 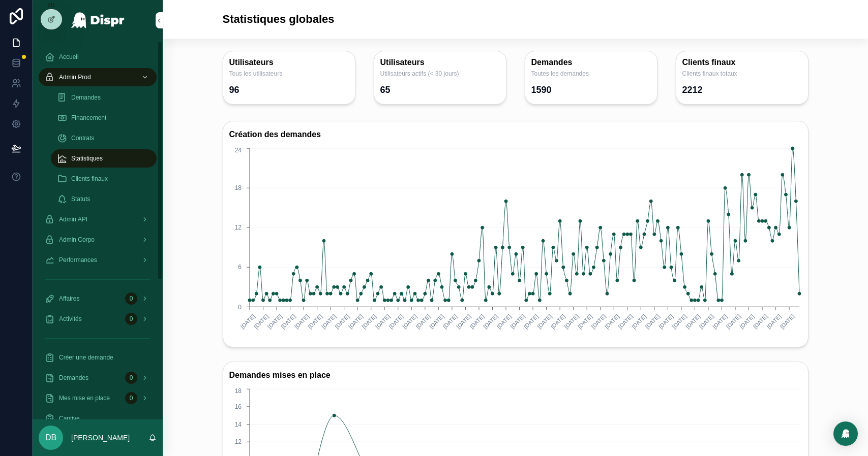 I want to click on span: Clients finaux, so click(x=89, y=179).